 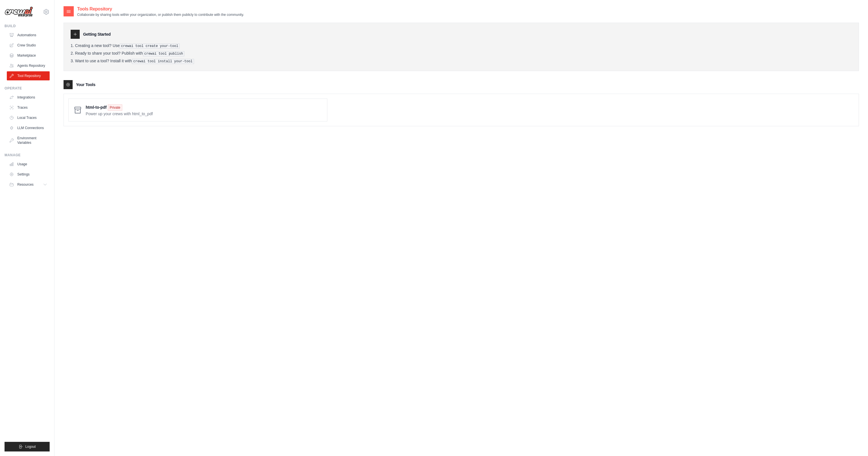 What do you see at coordinates (27, 88) in the screenshot?
I see `div: Operate` at bounding box center [27, 88].